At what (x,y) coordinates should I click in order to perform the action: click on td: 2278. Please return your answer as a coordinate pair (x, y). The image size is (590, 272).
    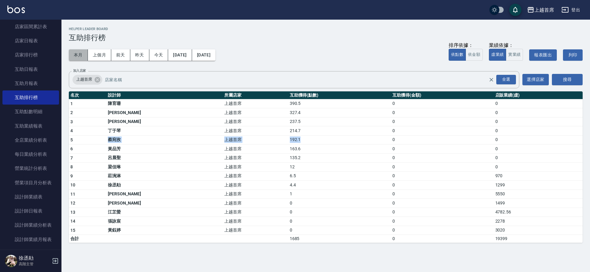
    Looking at the image, I should click on (538, 222).